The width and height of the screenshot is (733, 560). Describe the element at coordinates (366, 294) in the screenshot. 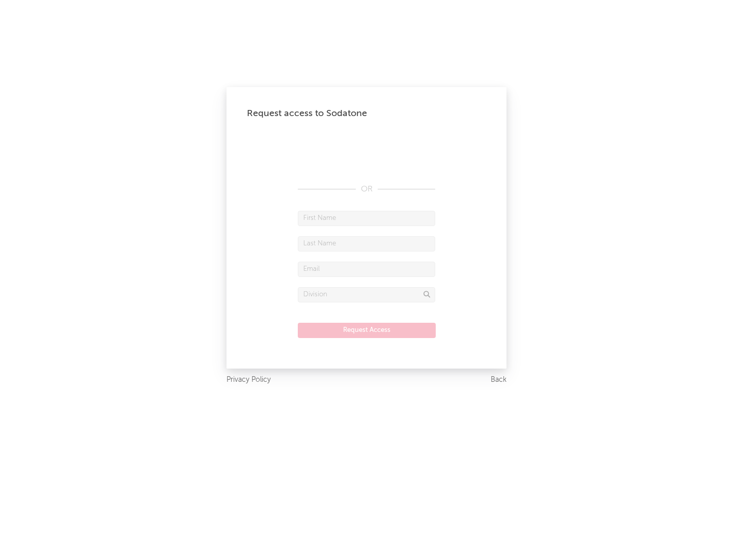

I see `input: Division` at that location.